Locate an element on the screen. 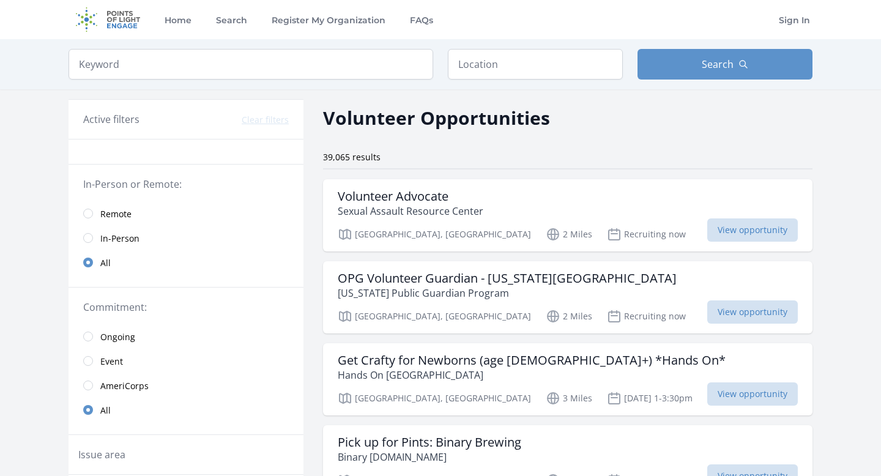 Image resolution: width=881 pixels, height=476 pixels. a: AmeriCorps is located at coordinates (186, 385).